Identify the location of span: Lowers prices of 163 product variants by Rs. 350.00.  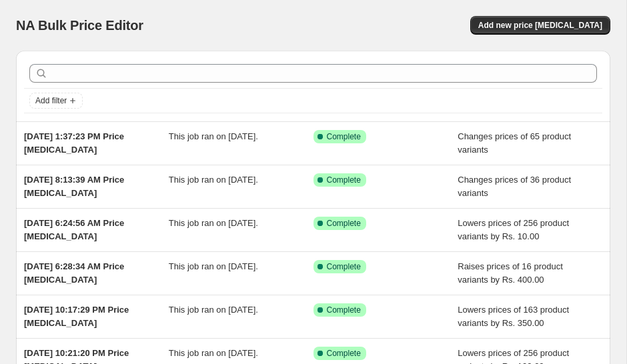
(512, 316).